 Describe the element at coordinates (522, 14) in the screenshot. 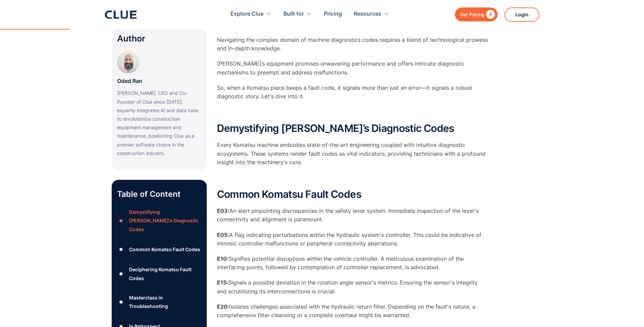

I see `a: Login` at that location.